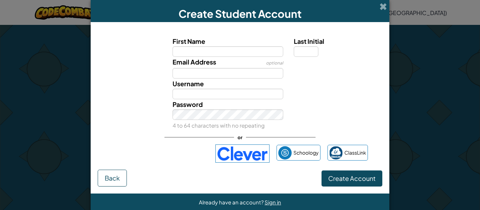 Image resolution: width=480 pixels, height=210 pixels. I want to click on span: Schoology, so click(306, 153).